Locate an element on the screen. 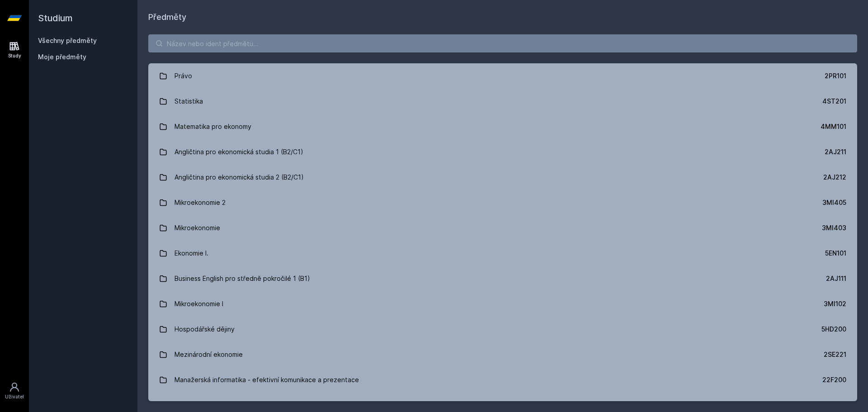  input: Název nebo ident předmětu… is located at coordinates (502, 43).